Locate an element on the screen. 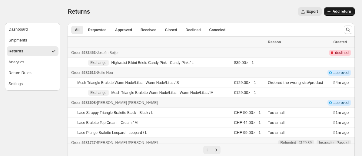 The height and width of the screenshot is (156, 362). span: Export is located at coordinates (312, 12).